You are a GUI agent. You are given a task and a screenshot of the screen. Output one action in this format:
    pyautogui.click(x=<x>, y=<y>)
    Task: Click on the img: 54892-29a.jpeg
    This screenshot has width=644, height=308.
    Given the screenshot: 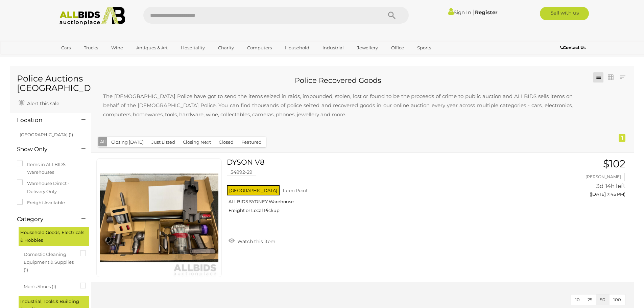 What is the action you would take?
    pyautogui.click(x=159, y=217)
    